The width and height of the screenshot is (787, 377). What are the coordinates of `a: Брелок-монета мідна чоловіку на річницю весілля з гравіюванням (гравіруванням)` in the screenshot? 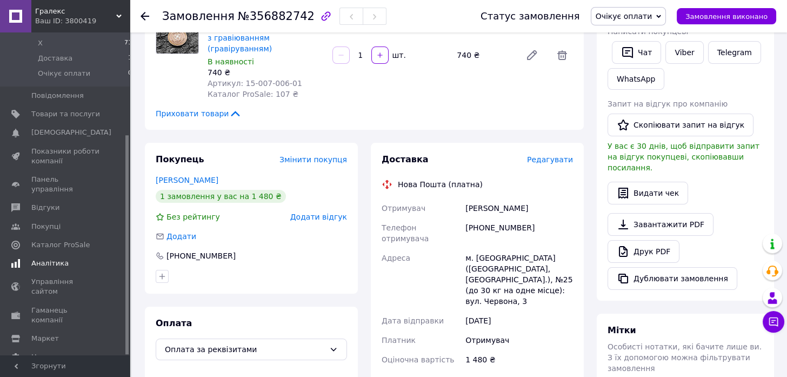 It's located at (264, 32).